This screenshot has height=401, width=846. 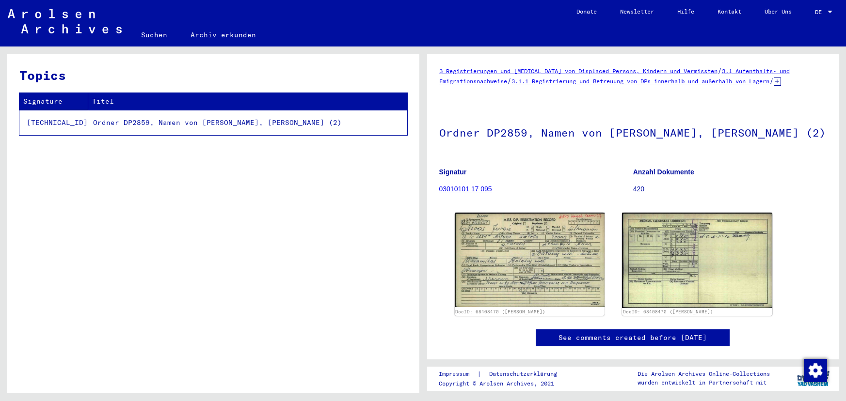 What do you see at coordinates (504, 384) in the screenshot?
I see `p: Copyright © Arolsen Archives, 2021` at bounding box center [504, 384].